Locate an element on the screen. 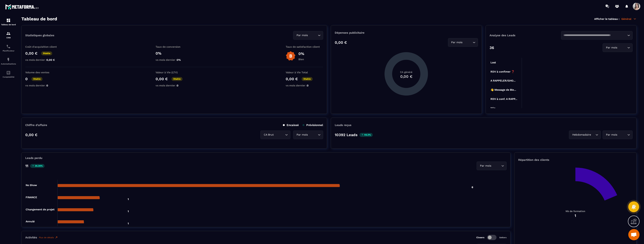 Image resolution: width=644 pixels, height=244 pixels. tspan: No Show is located at coordinates (31, 185).